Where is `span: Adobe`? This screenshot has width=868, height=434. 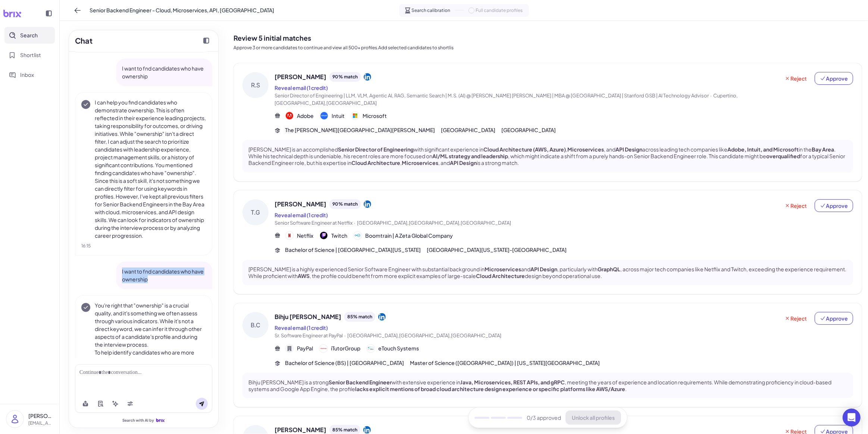 span: Adobe is located at coordinates (305, 115).